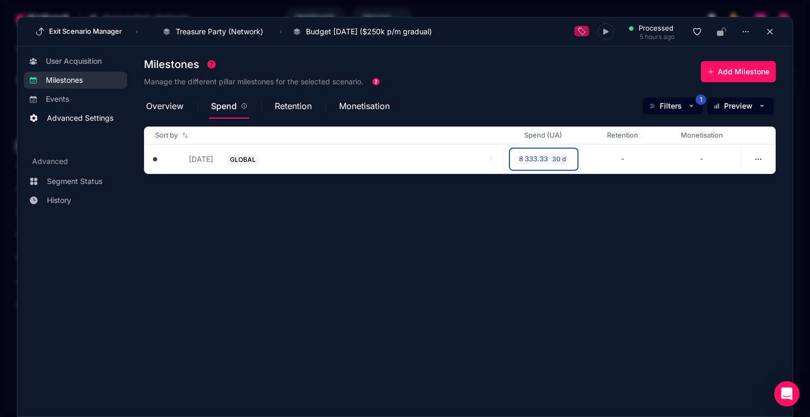  I want to click on div: Overview, so click(176, 106).